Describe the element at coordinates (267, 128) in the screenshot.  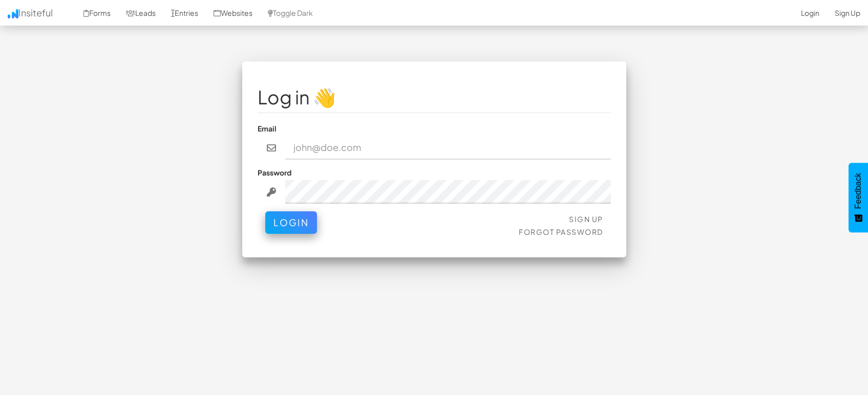
I see `label: Email` at that location.